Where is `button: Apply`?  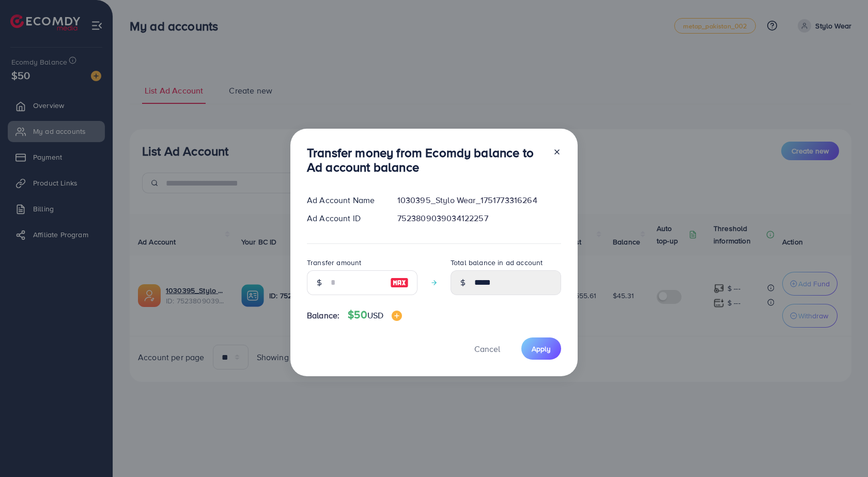
button: Apply is located at coordinates (541, 349).